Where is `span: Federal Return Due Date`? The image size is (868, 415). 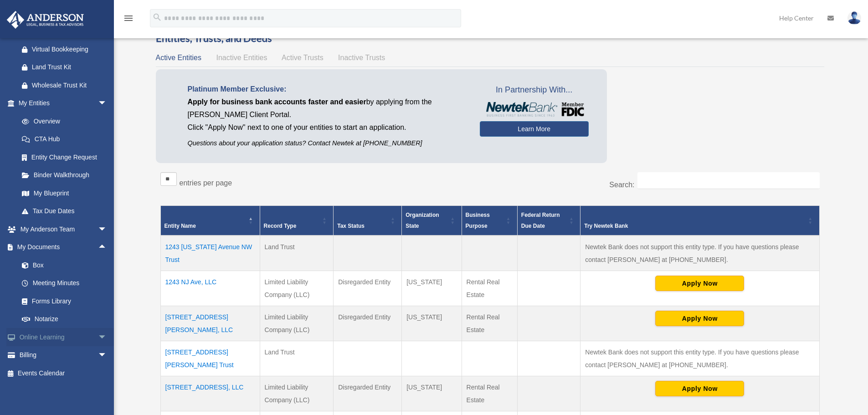
span: Federal Return Due Date is located at coordinates (540, 220).